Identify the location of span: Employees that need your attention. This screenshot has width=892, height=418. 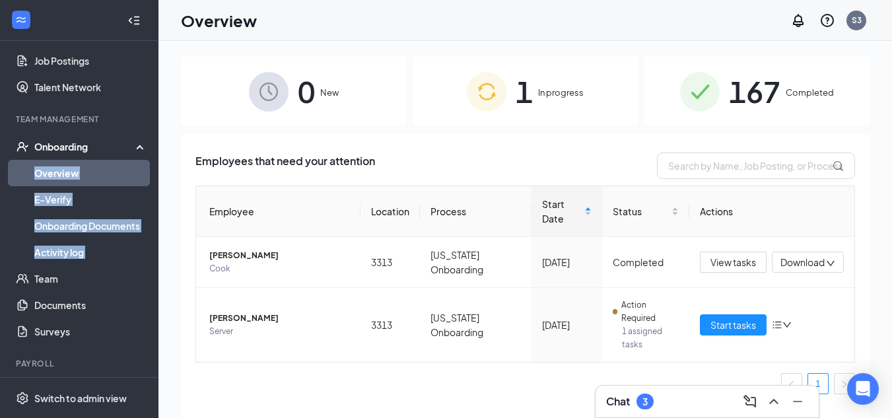
(285, 166).